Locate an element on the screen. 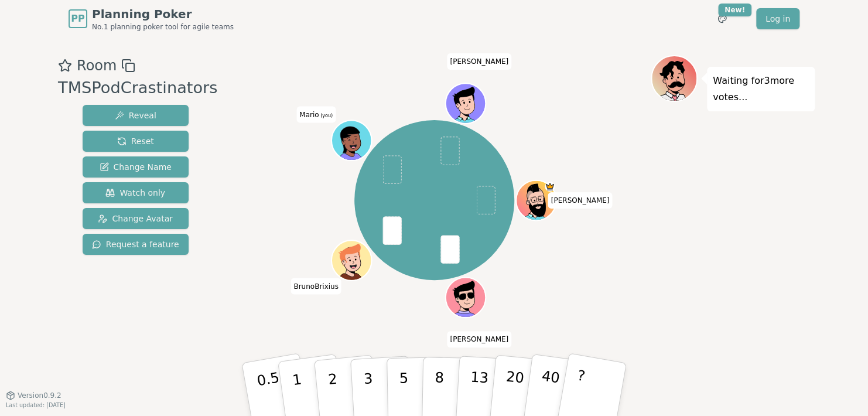 This screenshot has height=416, width=868. p: Waiting for 3 more votes... is located at coordinates (761, 89).